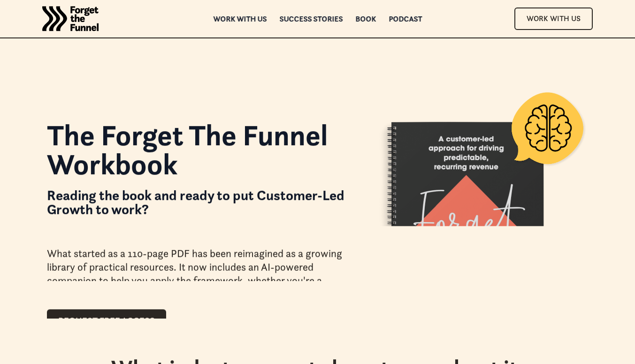 The height and width of the screenshot is (364, 635). What do you see at coordinates (239, 19) in the screenshot?
I see `div: Work with us` at bounding box center [239, 19].